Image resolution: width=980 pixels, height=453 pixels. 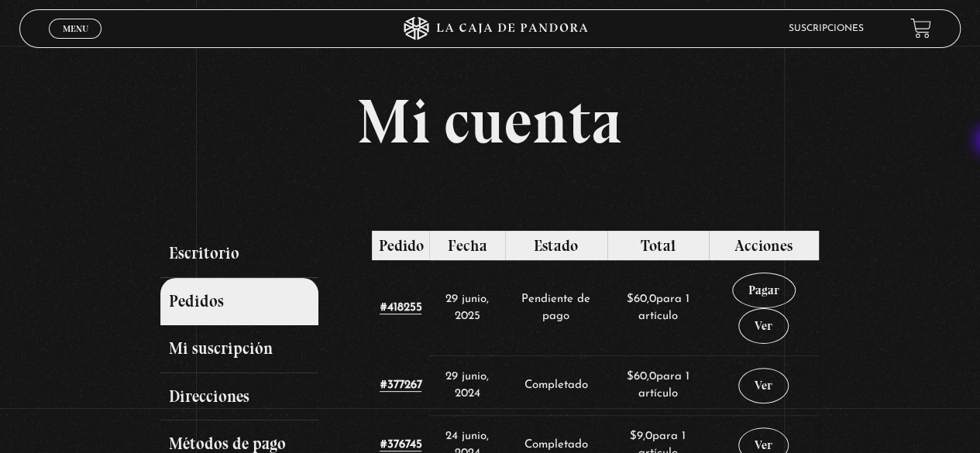 I want to click on span: 9,0, so click(x=641, y=436).